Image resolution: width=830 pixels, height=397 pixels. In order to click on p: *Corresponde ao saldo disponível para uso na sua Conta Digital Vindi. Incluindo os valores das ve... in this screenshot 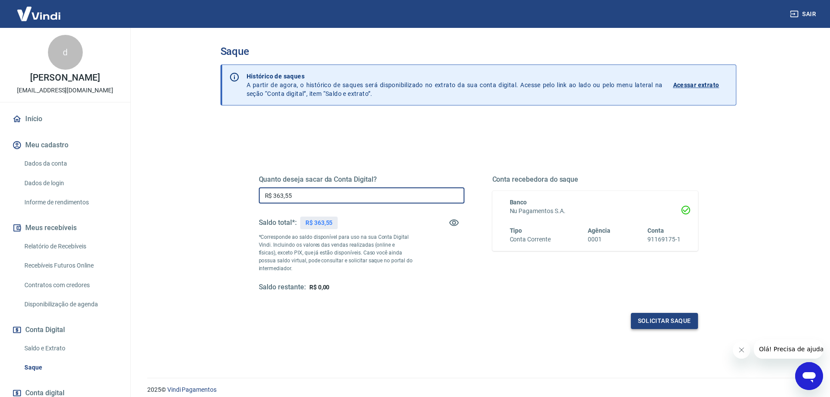, I will do `click(336, 253)`.